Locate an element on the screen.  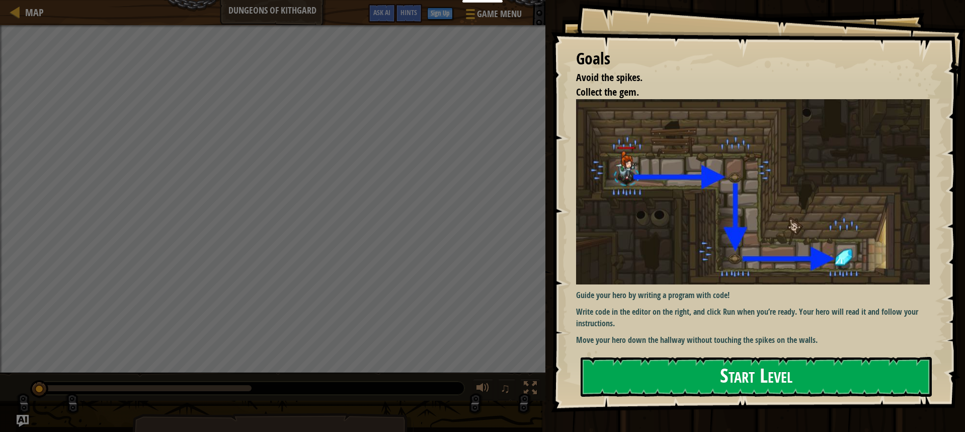
span: Game Menu is located at coordinates (499, 14).